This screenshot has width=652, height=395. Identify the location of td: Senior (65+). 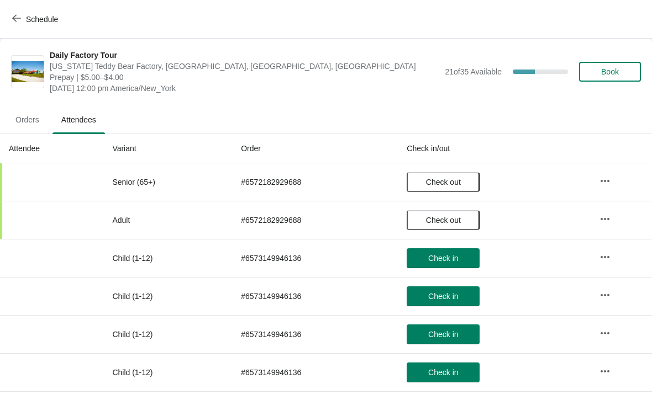
(167, 182).